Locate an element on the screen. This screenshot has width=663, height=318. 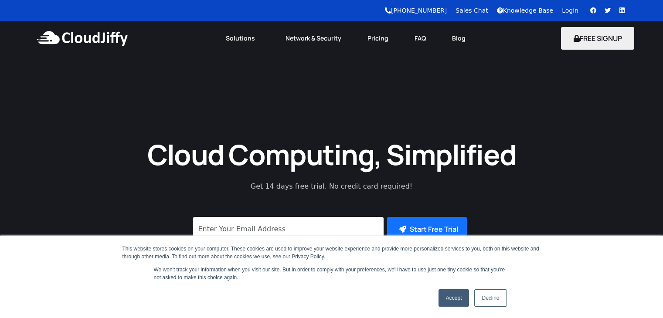
a: FAQ is located at coordinates (420, 38).